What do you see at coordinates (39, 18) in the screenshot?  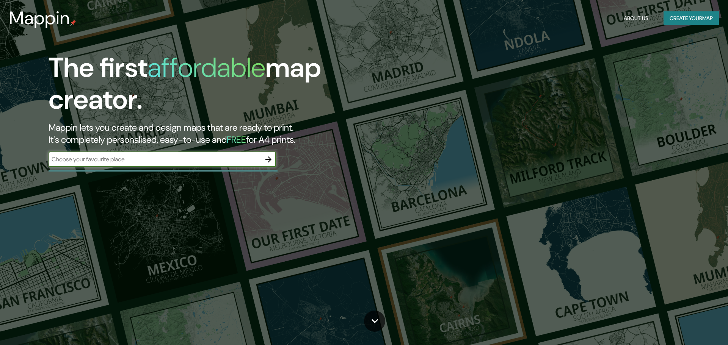 I see `h3: Mappin` at bounding box center [39, 18].